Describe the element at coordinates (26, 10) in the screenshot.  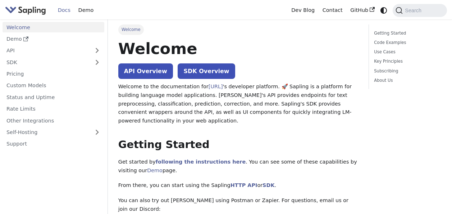
I see `img: Sapling.ai` at that location.